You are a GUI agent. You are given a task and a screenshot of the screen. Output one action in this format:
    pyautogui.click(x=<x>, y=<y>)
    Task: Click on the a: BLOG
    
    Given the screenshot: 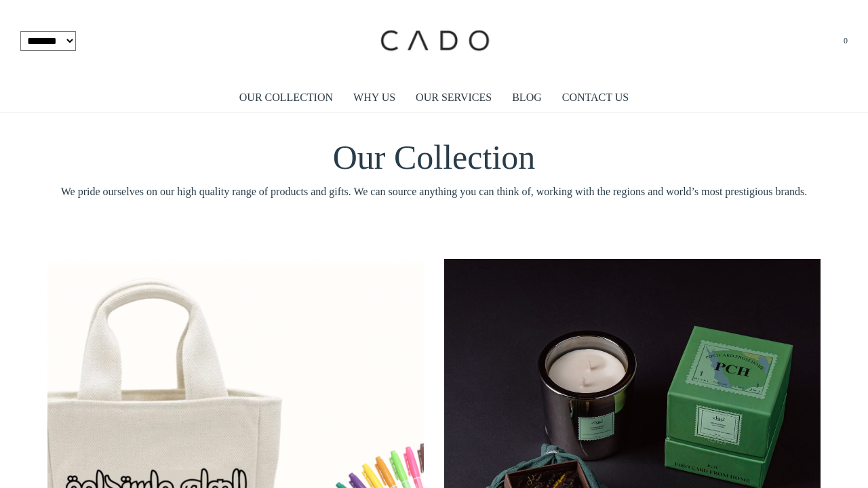 What is the action you would take?
    pyautogui.click(x=527, y=98)
    